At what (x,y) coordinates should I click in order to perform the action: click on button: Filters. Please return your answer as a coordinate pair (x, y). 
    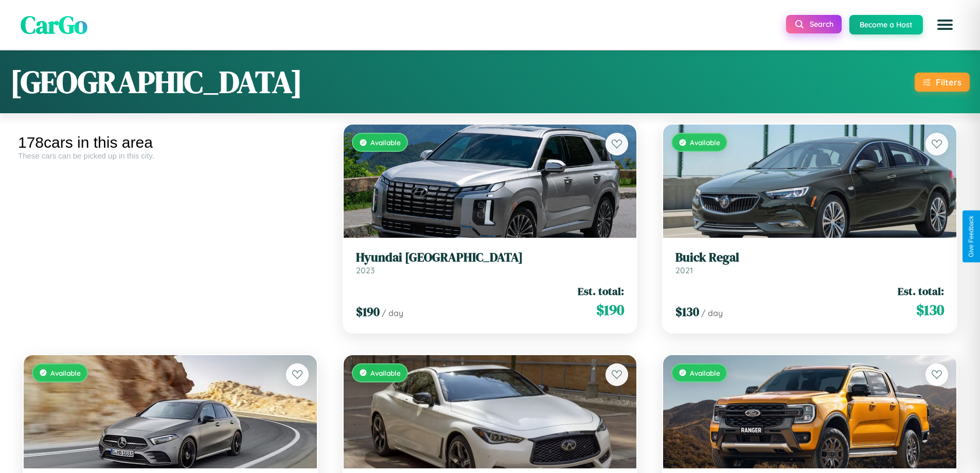
    Looking at the image, I should click on (942, 82).